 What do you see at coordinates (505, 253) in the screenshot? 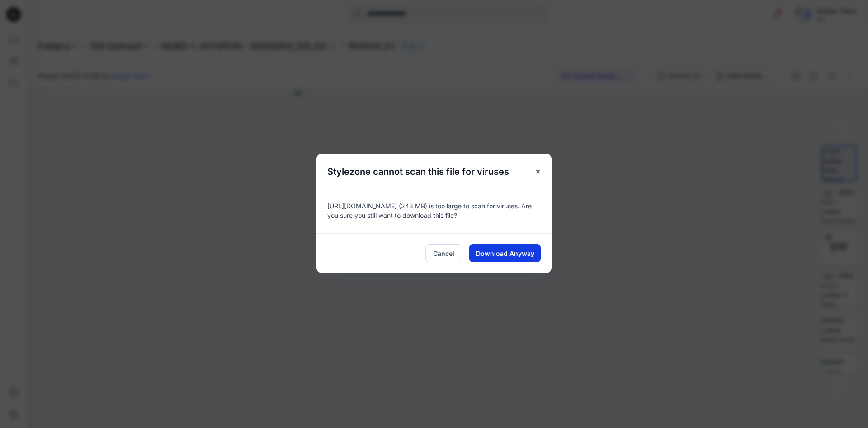
I see `span: Download Anyway` at bounding box center [505, 253].